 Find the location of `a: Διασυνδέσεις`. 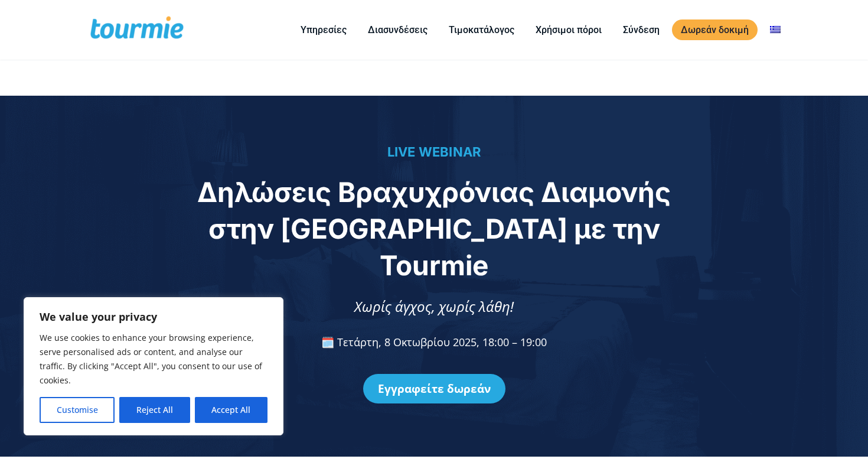

a: Διασυνδέσεις is located at coordinates (398, 30).